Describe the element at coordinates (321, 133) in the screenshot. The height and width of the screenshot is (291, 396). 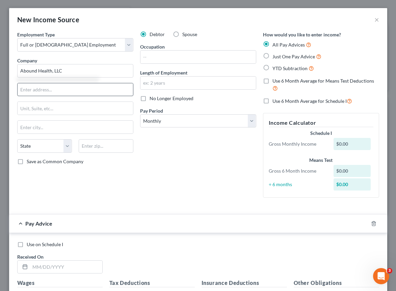
I see `div: Schedule I` at that location.